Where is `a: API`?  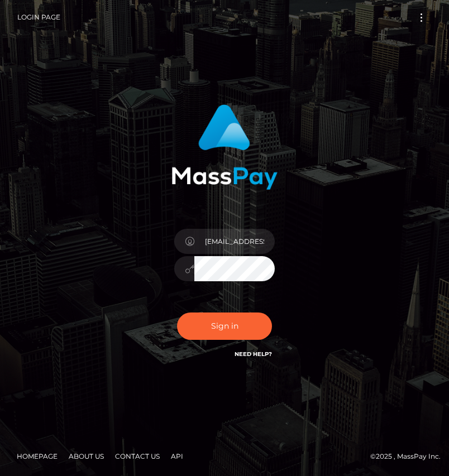 a: API is located at coordinates (177, 456).